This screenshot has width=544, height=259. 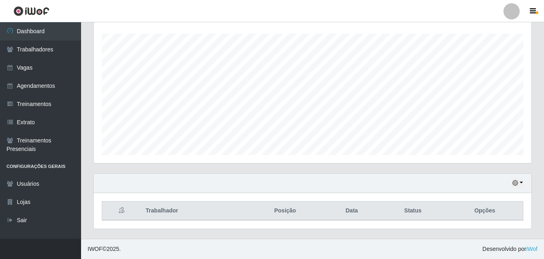 What do you see at coordinates (351, 211) in the screenshot?
I see `th: Data` at bounding box center [351, 211].